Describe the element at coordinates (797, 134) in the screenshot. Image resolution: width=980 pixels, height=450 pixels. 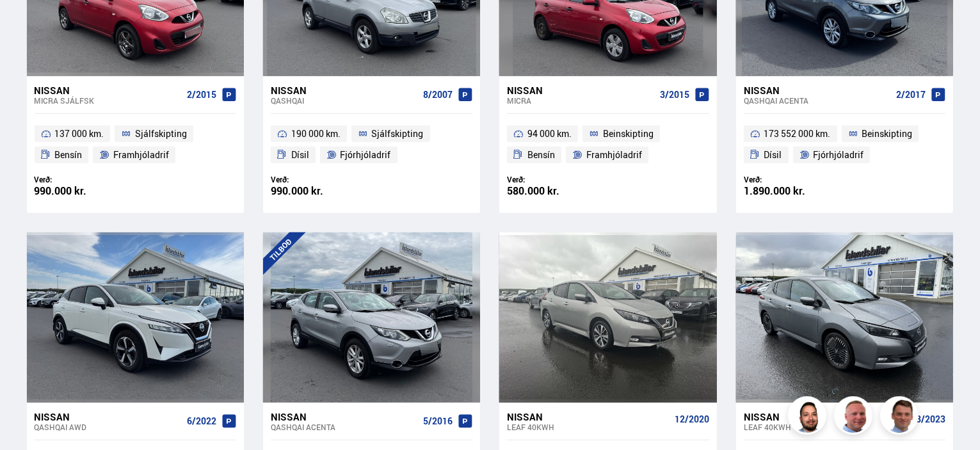
I see `span: 173 552 000 km.` at that location.